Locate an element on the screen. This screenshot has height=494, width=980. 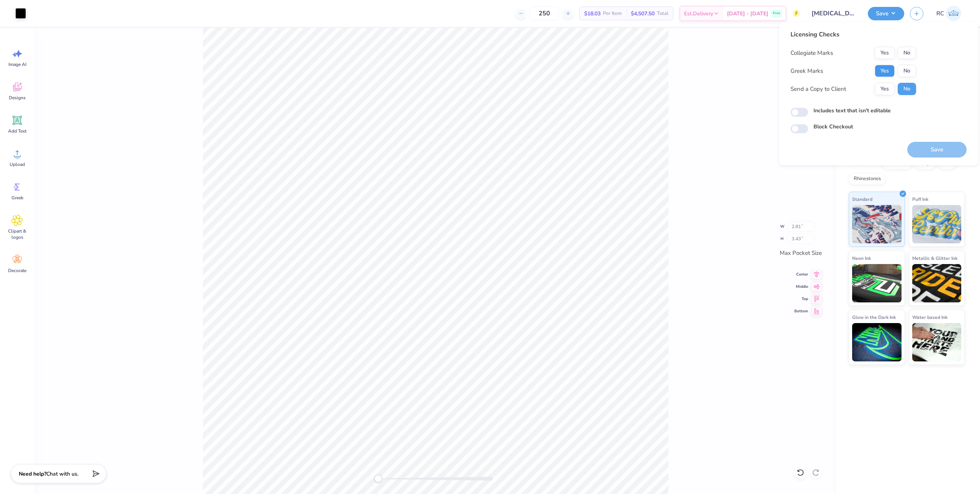
span: Neon Ink is located at coordinates (862, 258).